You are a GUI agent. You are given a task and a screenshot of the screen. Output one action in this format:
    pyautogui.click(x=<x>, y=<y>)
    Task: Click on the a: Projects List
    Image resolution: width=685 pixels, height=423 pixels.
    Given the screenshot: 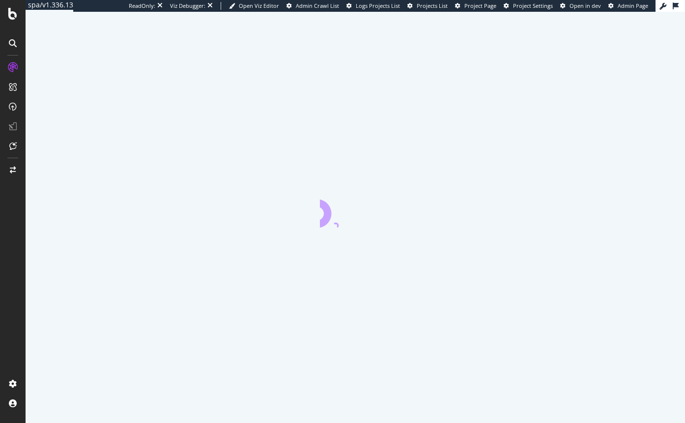 What is the action you would take?
    pyautogui.click(x=427, y=6)
    